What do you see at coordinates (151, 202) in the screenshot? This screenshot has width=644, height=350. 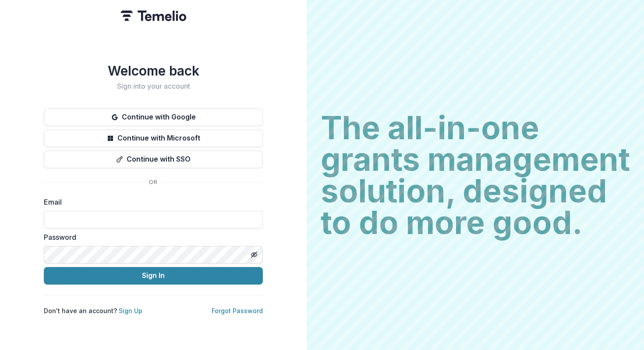 I see `label: Email` at bounding box center [151, 202].